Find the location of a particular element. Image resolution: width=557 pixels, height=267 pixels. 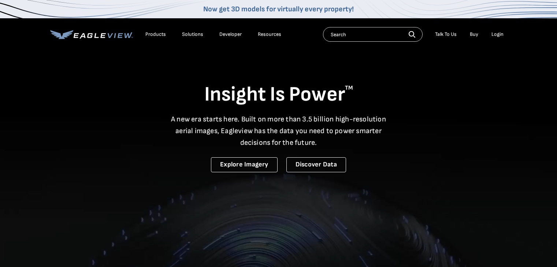

div: Talk To Us is located at coordinates (446, 34).